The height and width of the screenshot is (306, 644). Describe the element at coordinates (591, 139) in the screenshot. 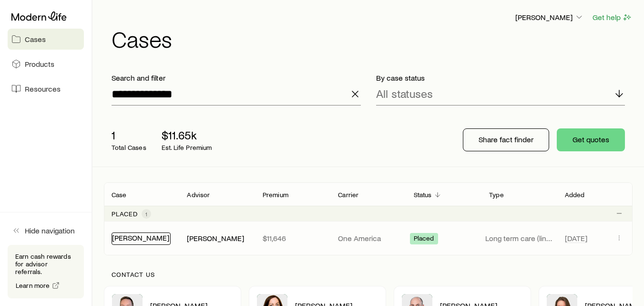

I see `button: Get quotes` at that location.